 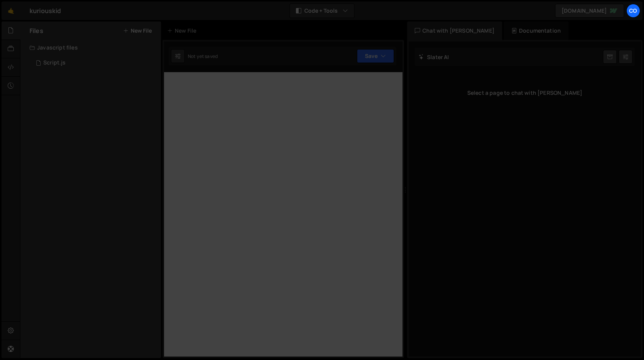 I want to click on div: Script.js, so click(x=55, y=63).